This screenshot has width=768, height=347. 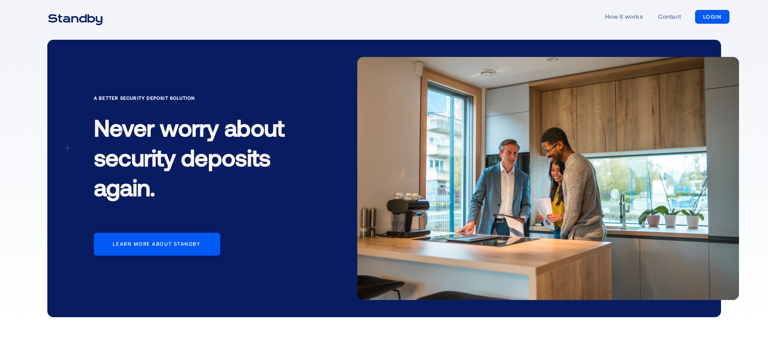 I want to click on h1: Never worry about security deposits again., so click(x=201, y=160).